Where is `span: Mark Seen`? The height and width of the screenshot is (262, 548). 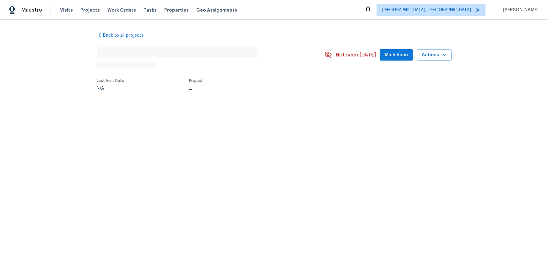
span: Mark Seen is located at coordinates (396, 55).